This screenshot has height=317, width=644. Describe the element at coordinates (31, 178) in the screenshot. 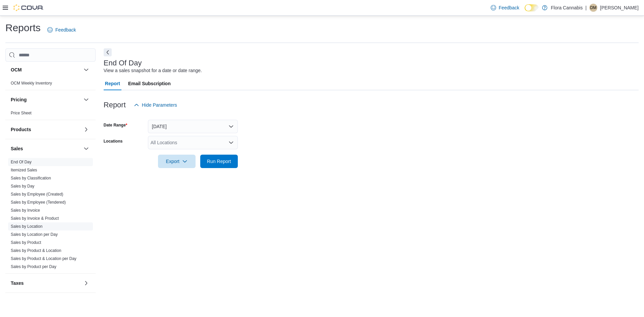

I see `a: Sales by Classification` at that location.